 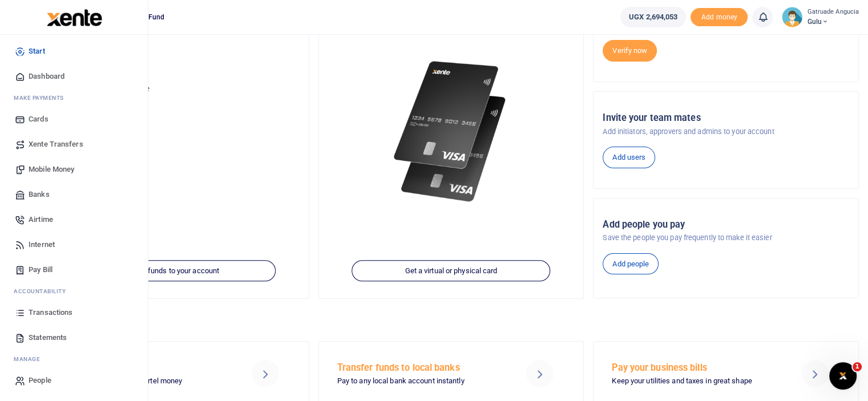 What do you see at coordinates (74, 220) in the screenshot?
I see `a: Airtime` at bounding box center [74, 220].